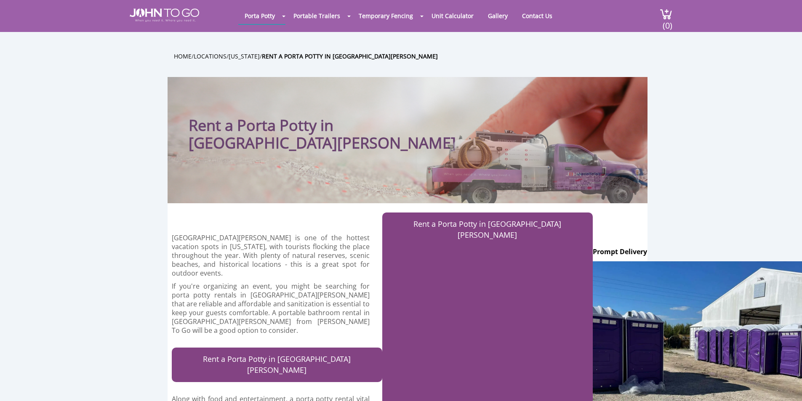 This screenshot has height=401, width=802. What do you see at coordinates (386, 16) in the screenshot?
I see `a: Temporary Fencing` at bounding box center [386, 16].